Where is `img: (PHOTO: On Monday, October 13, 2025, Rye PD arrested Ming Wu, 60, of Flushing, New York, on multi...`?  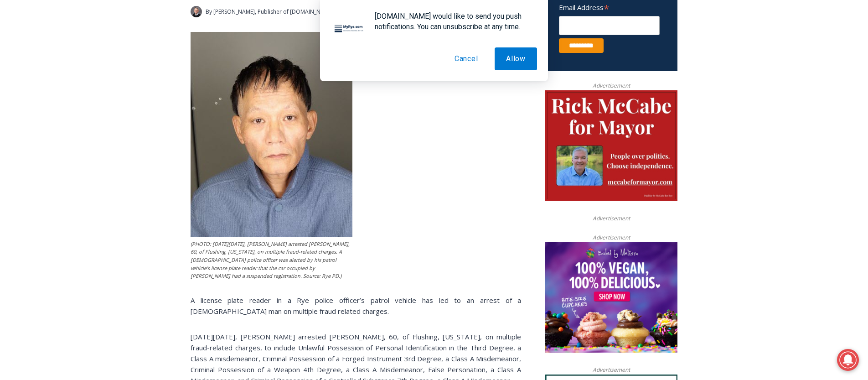
img: (PHOTO: On Monday, October 13, 2025, Rye PD arrested Ming Wu, 60, of Flushing, New York, on multi... is located at coordinates (271, 134).